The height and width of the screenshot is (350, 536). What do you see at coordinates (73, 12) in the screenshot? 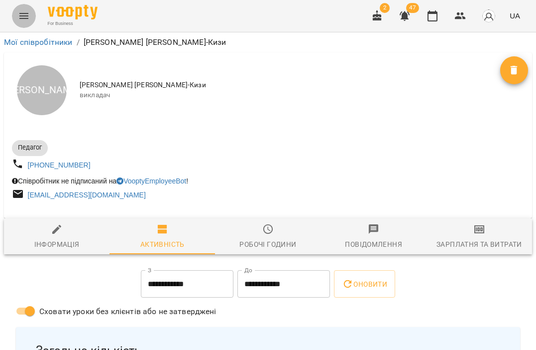
I see `img: Voopty Logo` at bounding box center [73, 12].